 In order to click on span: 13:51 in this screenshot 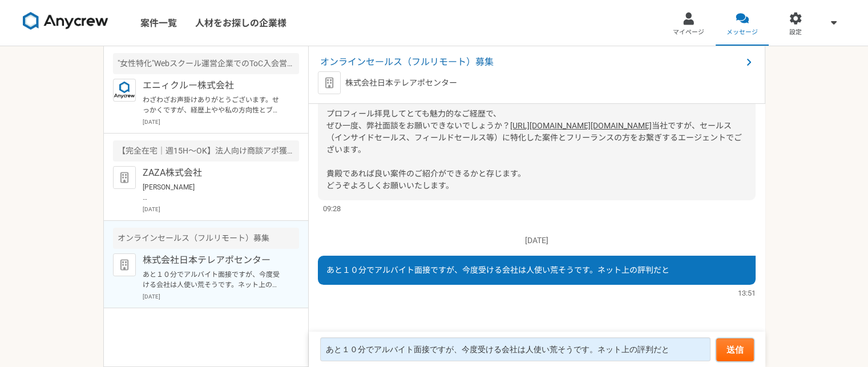, I will do `click(746, 293)`.